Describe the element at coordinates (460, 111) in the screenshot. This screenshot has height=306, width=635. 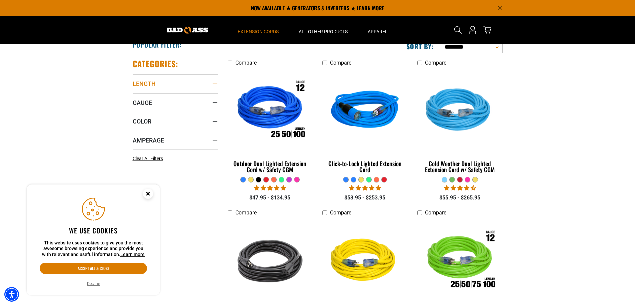
I see `img: Light Blue` at that location.